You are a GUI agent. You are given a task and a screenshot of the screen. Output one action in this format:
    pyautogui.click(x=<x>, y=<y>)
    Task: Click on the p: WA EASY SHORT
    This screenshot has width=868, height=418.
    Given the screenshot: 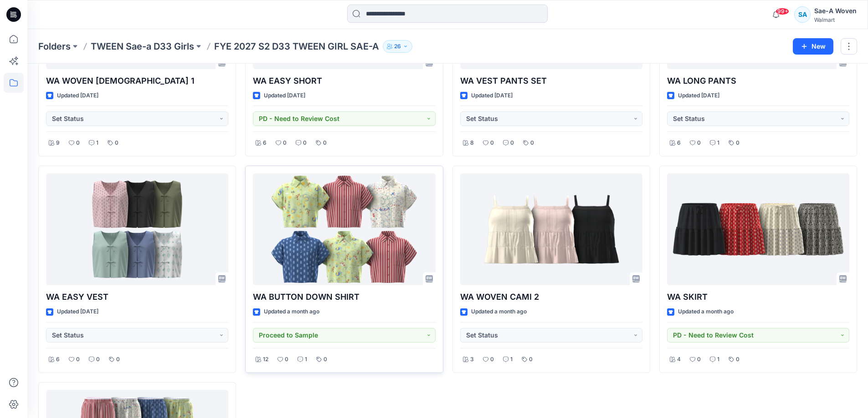 What is the action you would take?
    pyautogui.click(x=344, y=81)
    